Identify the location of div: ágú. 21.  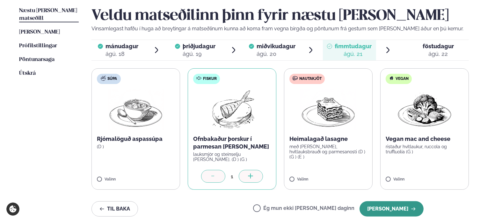
(353, 54).